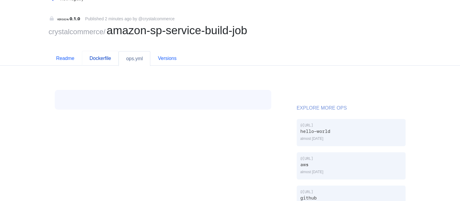  What do you see at coordinates (351, 131) in the screenshot?
I see `div: hello-world` at bounding box center [351, 131].